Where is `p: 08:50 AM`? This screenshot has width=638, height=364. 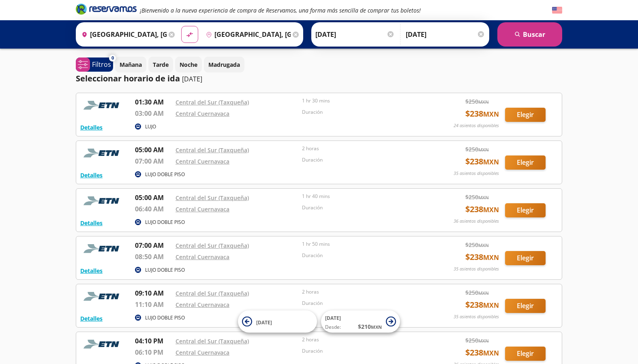
p: 08:50 AM is located at coordinates (153, 257).